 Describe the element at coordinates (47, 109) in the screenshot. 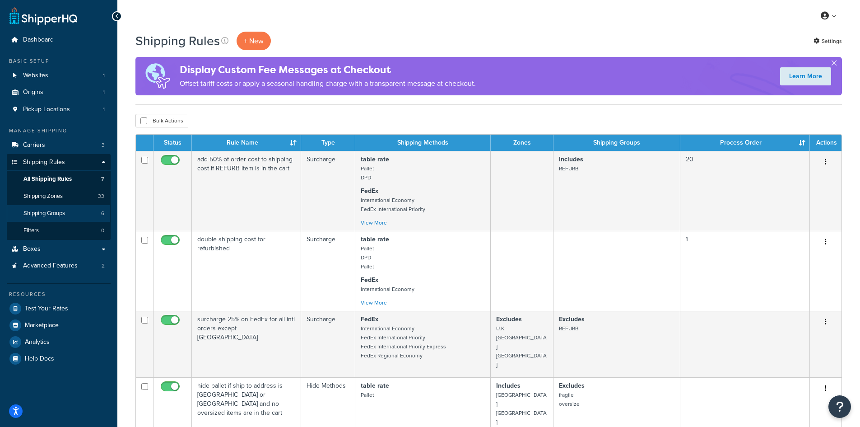

I see `span: Pickup Locations` at that location.